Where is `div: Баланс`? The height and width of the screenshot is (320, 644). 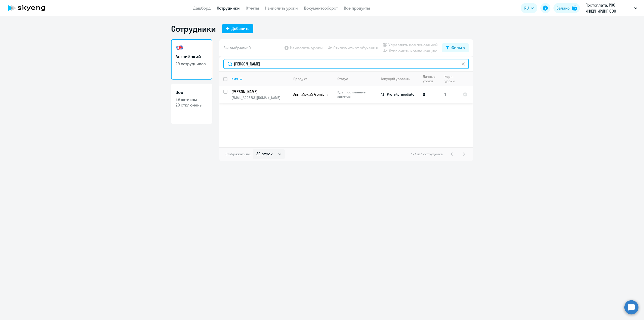 div: Баланс is located at coordinates (563, 8).